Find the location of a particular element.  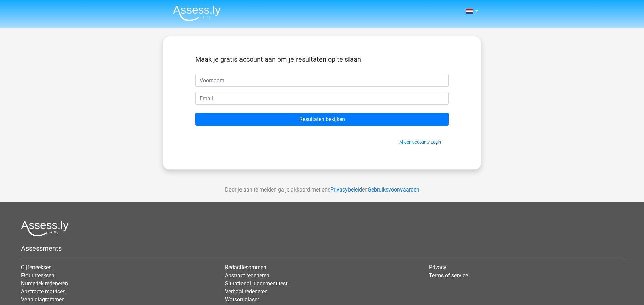

h5: Assessments is located at coordinates (322, 248).